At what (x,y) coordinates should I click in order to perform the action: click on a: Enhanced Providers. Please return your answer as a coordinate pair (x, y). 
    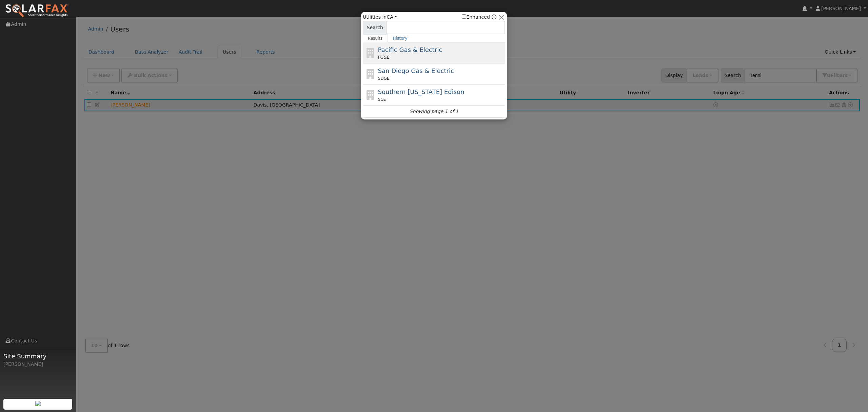
    Looking at the image, I should click on (494, 17).